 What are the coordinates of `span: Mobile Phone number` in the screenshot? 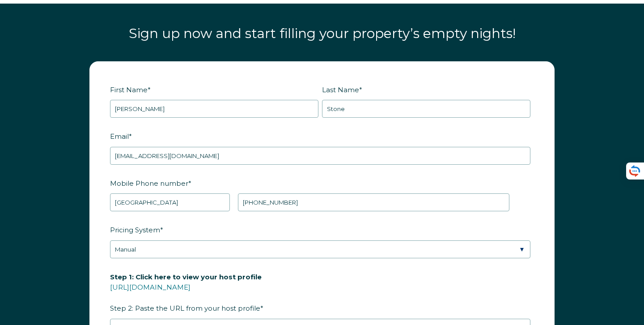 It's located at (149, 183).